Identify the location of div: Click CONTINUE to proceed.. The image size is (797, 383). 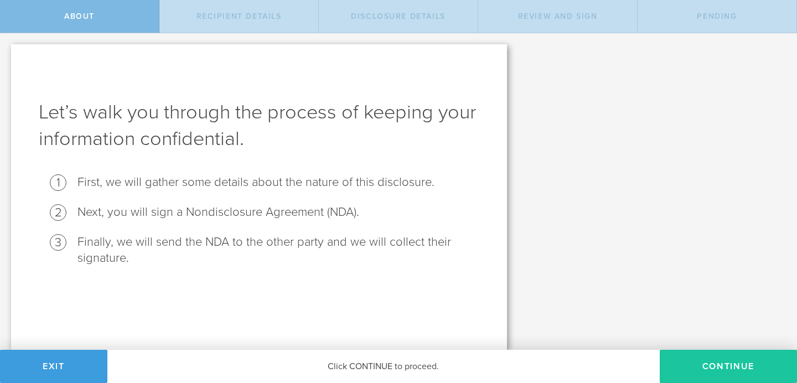
(383, 366).